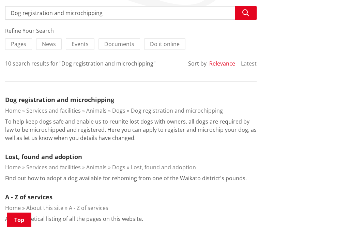 The height and width of the screenshot is (227, 349). What do you see at coordinates (49, 44) in the screenshot?
I see `span: News` at bounding box center [49, 44].